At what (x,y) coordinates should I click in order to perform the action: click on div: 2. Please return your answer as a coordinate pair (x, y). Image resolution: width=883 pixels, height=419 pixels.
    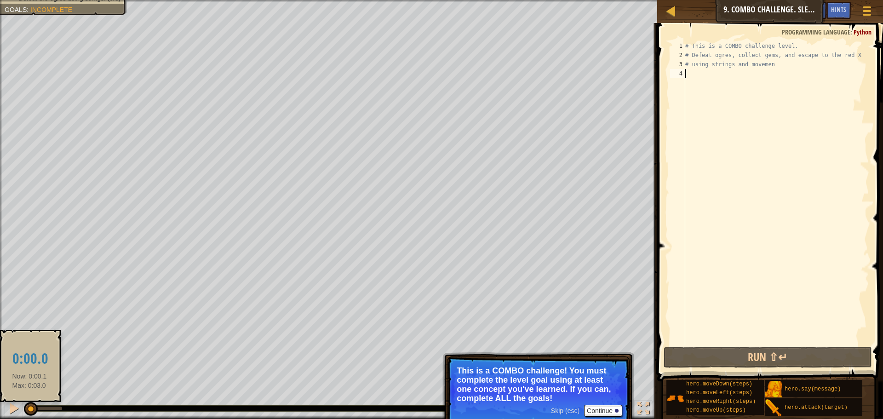
    Looking at the image, I should click on (677, 55).